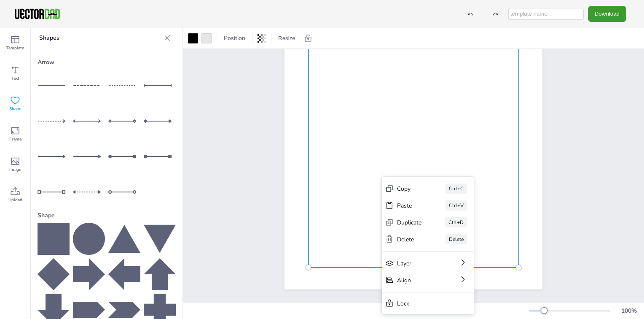 This screenshot has width=644, height=319. I want to click on span: Template, so click(15, 48).